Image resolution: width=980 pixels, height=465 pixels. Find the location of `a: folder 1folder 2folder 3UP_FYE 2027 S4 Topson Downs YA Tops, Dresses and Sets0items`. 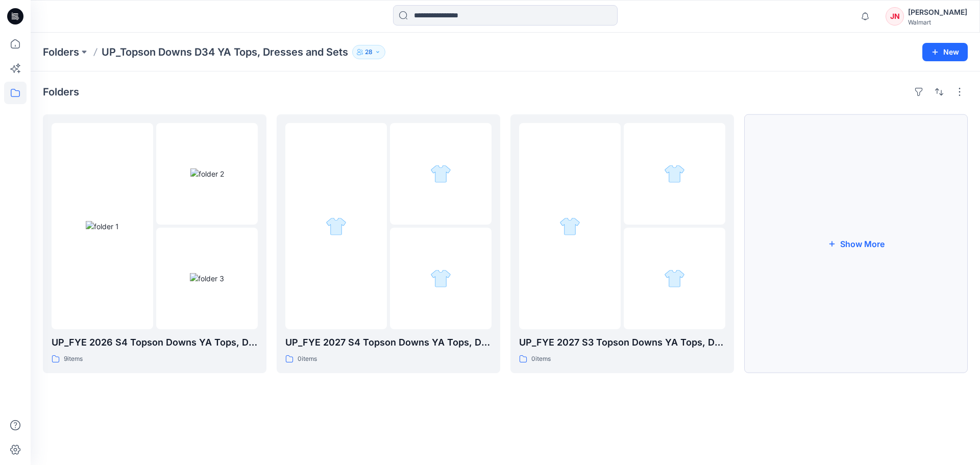

a: folder 1folder 2folder 3UP_FYE 2027 S4 Topson Downs YA Tops, Dresses and Sets0items is located at coordinates (389, 243).